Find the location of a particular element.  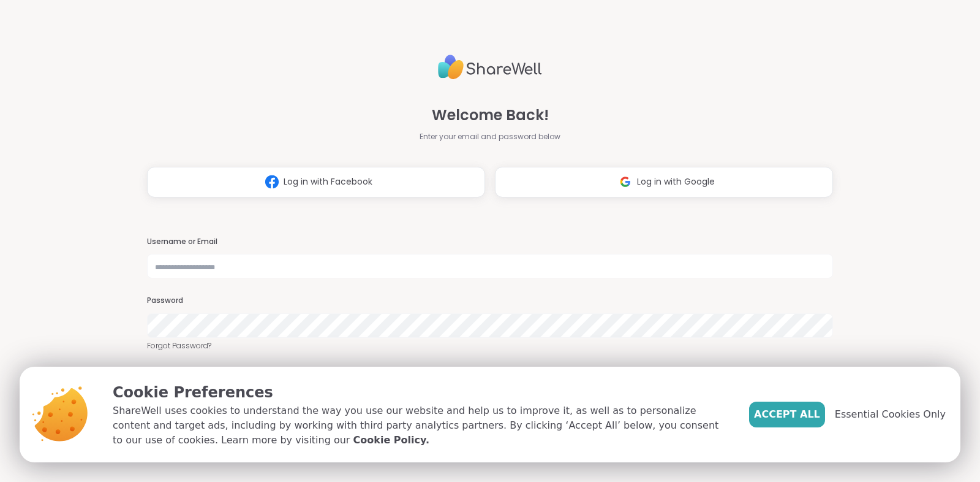

button: Log in with Google is located at coordinates (664, 182).